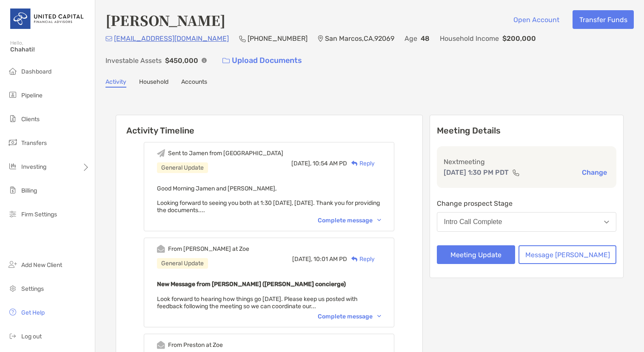 The width and height of the screenshot is (644, 352). What do you see at coordinates (116, 83) in the screenshot?
I see `a: Activity` at bounding box center [116, 83].